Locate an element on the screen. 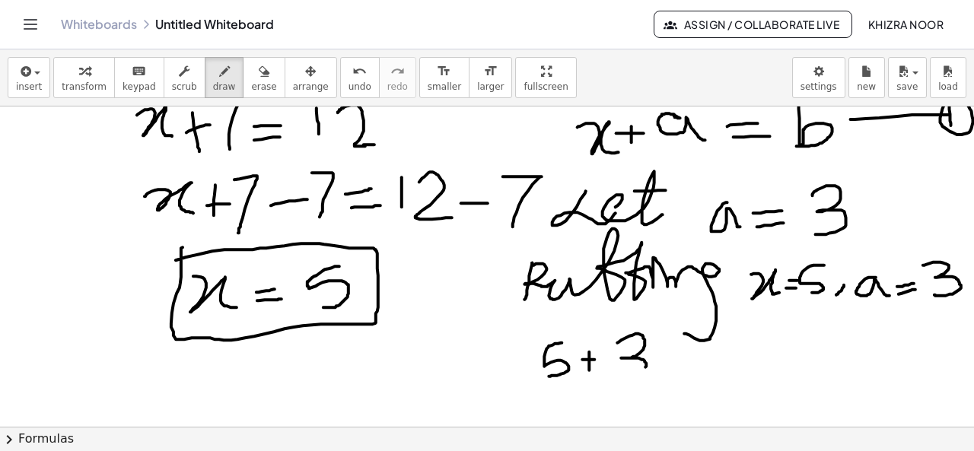 This screenshot has height=451, width=974. button: Toggle navigation is located at coordinates (30, 24).